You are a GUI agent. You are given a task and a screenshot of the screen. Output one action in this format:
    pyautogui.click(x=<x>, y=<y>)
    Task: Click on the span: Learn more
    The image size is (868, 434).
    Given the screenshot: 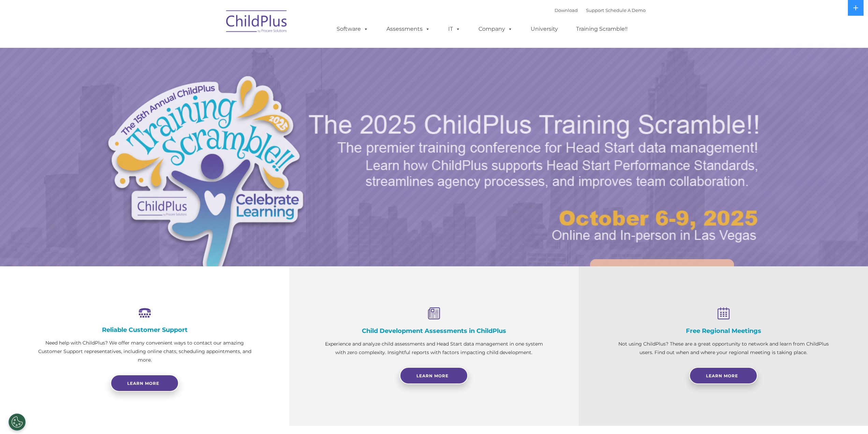 What is the action you would take?
    pyautogui.click(x=144, y=383)
    